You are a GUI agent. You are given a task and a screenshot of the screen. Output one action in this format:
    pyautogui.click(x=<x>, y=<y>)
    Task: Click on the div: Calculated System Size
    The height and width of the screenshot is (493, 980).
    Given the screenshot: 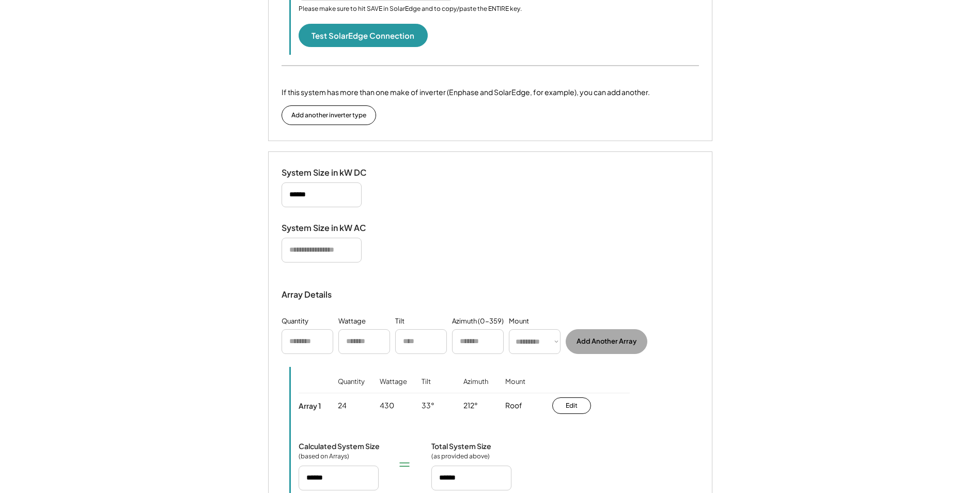 What is the action you would take?
    pyautogui.click(x=339, y=446)
    